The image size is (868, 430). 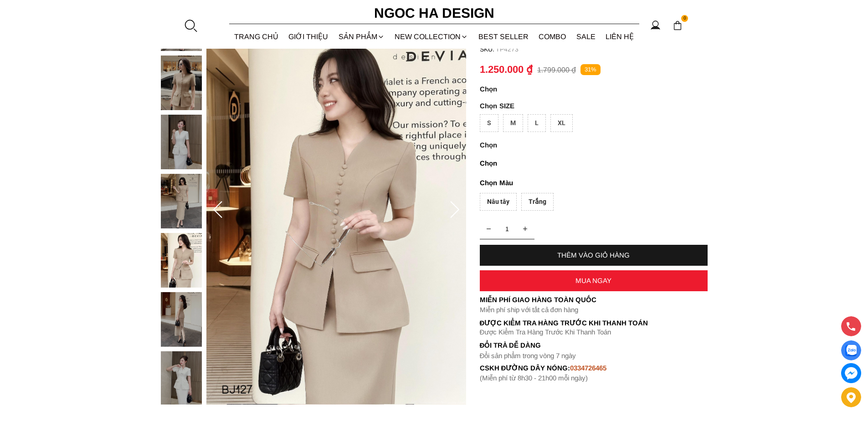 I want to click on a: LIÊN HỆ, so click(x=619, y=36).